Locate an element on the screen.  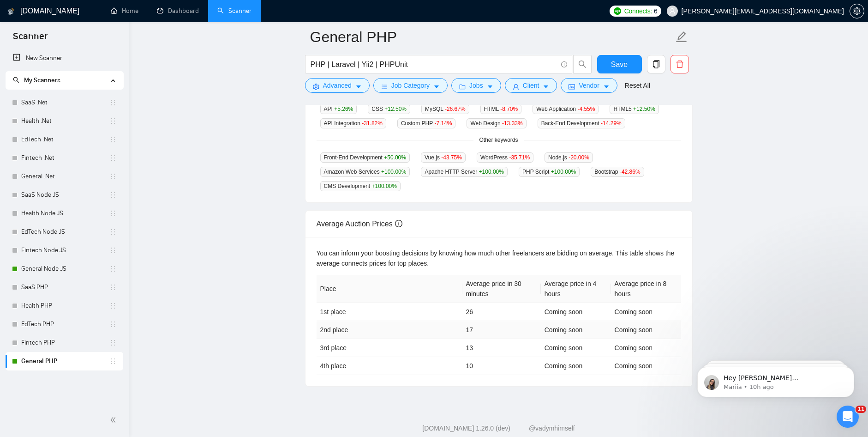
th: Average price in 30 minutes is located at coordinates (502, 289).